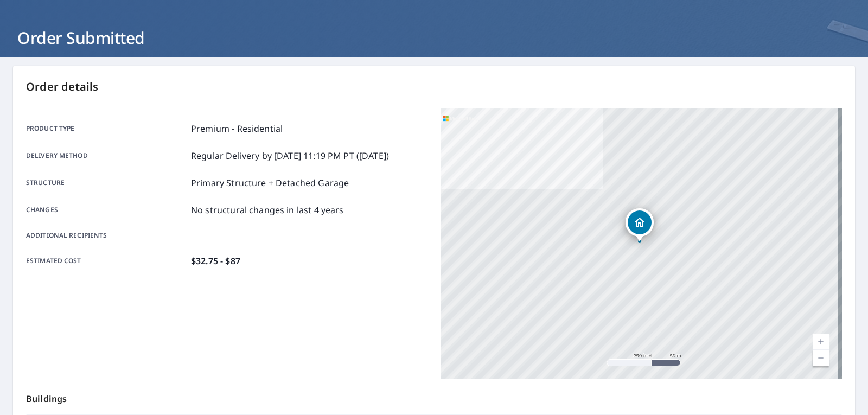 This screenshot has height=415, width=868. I want to click on p: Premium - Residential, so click(236, 129).